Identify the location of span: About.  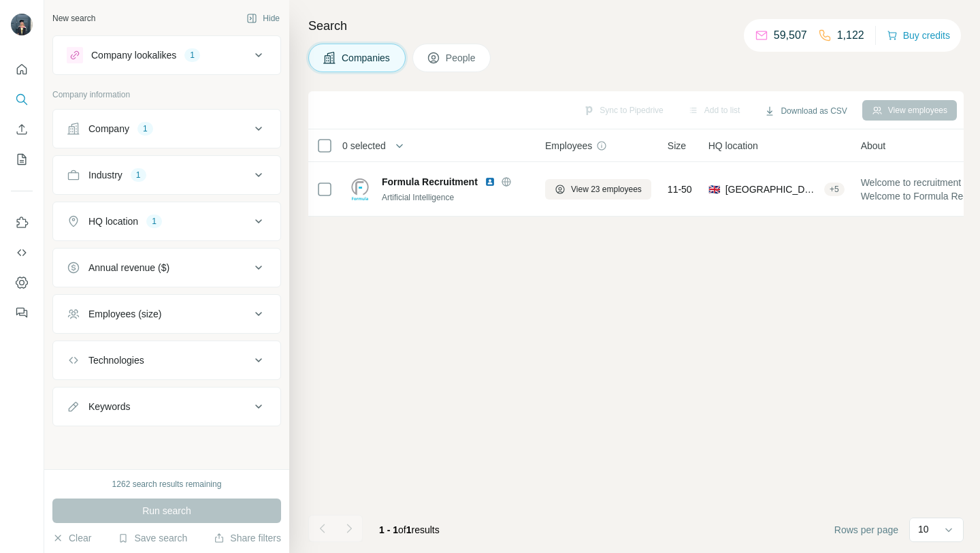
(873, 146).